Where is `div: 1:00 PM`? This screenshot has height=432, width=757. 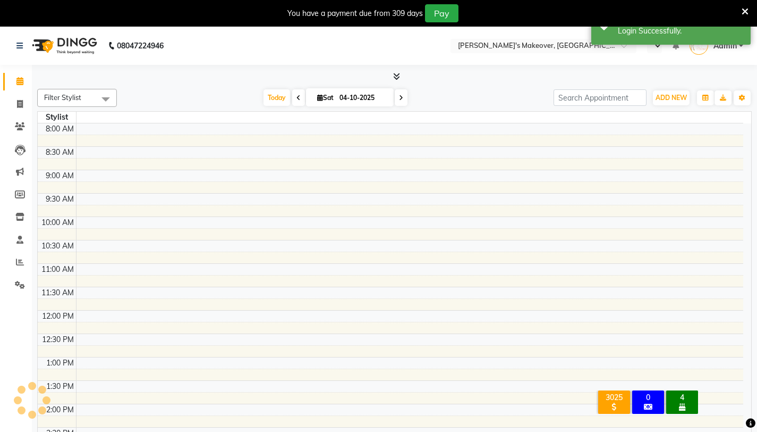 div: 1:00 PM is located at coordinates (60, 362).